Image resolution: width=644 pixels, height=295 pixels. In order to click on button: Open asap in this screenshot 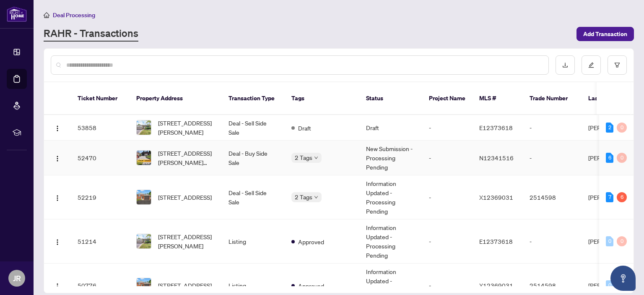, I will do `click(623, 278)`.